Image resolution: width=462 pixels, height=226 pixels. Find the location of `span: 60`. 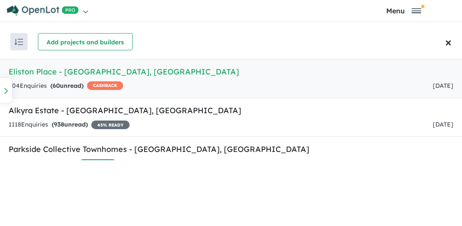

span: 60 is located at coordinates (56, 86).